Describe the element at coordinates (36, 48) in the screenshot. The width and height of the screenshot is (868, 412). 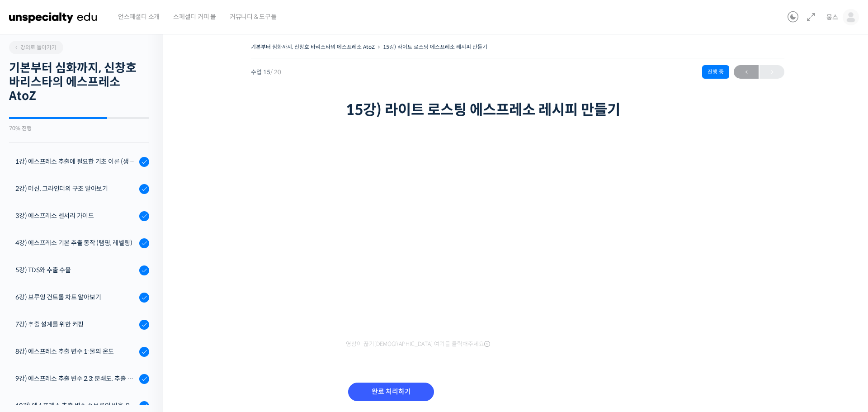
I see `a: 강의로 돌아가기` at that location.